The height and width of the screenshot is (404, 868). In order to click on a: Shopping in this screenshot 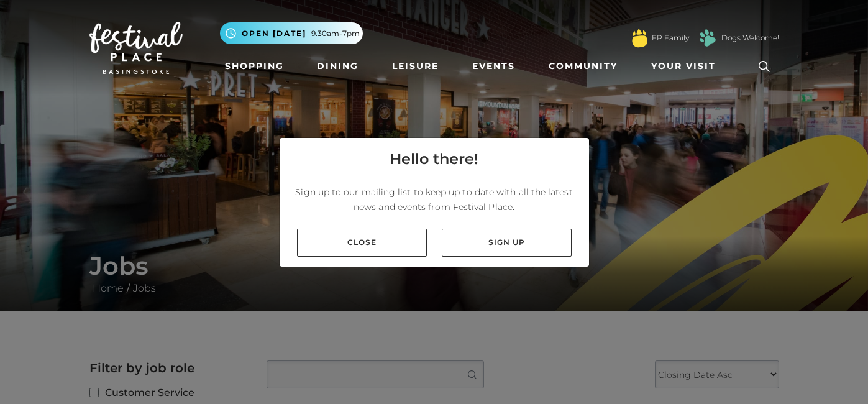, I will do `click(254, 65)`.